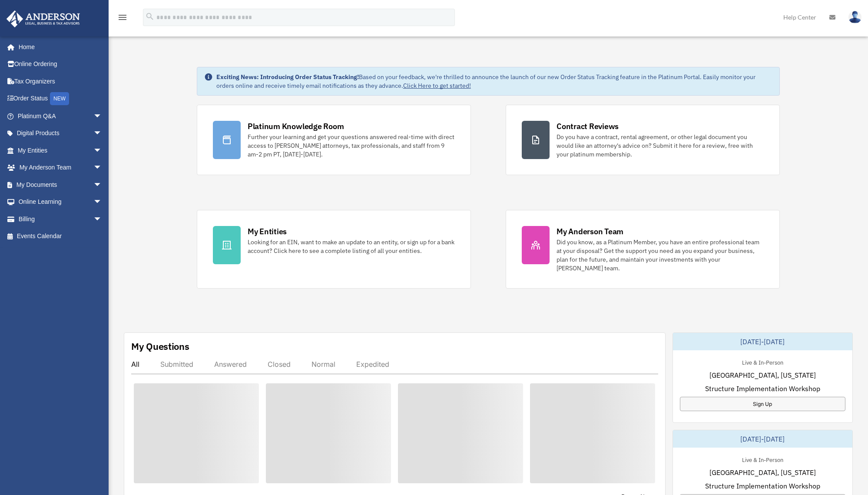  What do you see at coordinates (279, 364) in the screenshot?
I see `div: Closed` at bounding box center [279, 364].